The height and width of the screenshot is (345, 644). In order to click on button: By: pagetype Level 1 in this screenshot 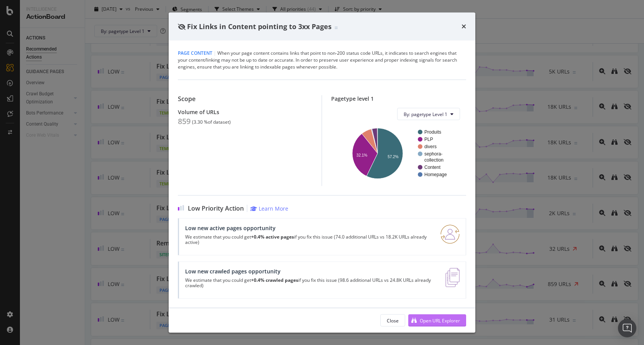, I will do `click(429, 114)`.